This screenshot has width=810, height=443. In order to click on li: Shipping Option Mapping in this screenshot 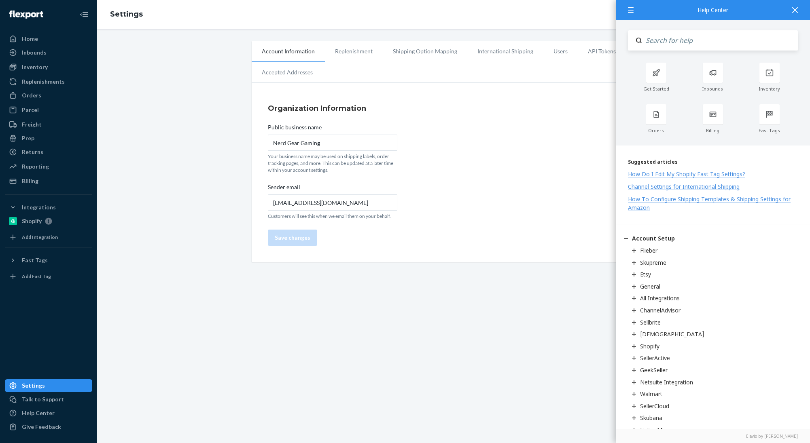, I will do `click(425, 51)`.